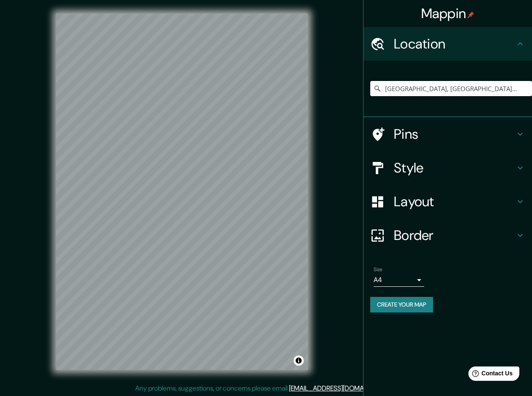 The height and width of the screenshot is (396, 532). What do you see at coordinates (182, 191) in the screenshot?
I see `canvas: Map` at bounding box center [182, 191].